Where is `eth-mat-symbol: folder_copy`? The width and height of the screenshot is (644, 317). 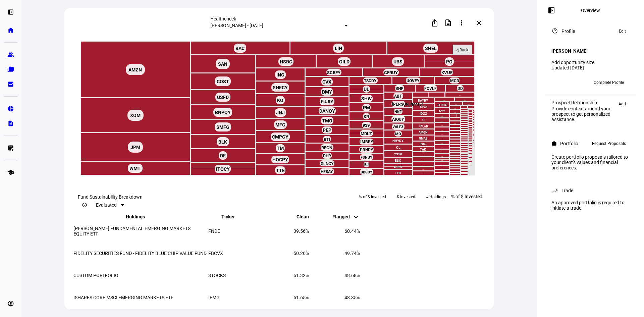 eth-mat-symbol: folder_copy is located at coordinates (11, 70).